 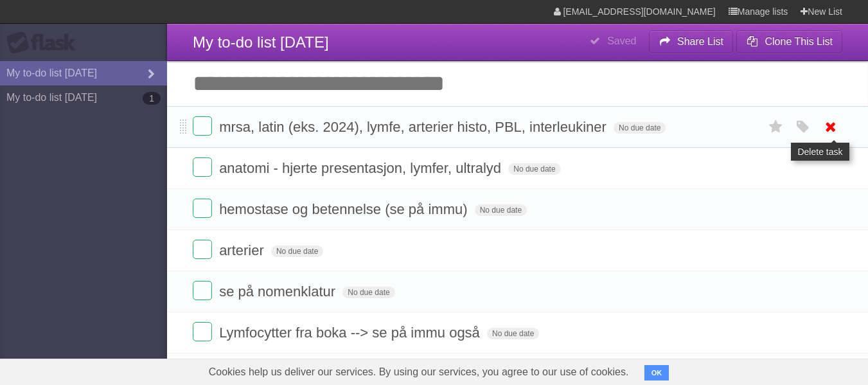 What do you see at coordinates (415, 127) in the screenshot?
I see `span: mrsa, latin (eks. 2024), lymfe, arterier histo, PBL, interleukiner` at bounding box center [415, 127].